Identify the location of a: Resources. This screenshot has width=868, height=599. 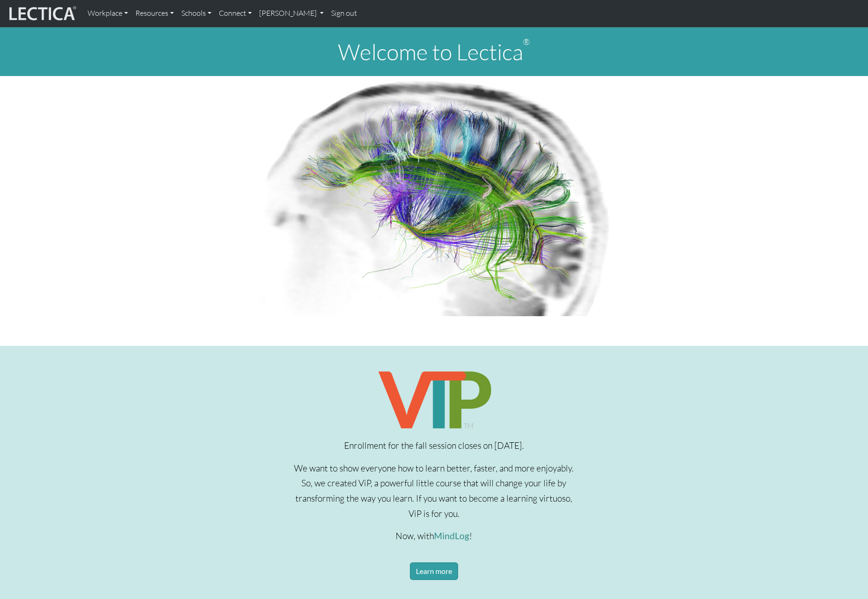
(154, 13).